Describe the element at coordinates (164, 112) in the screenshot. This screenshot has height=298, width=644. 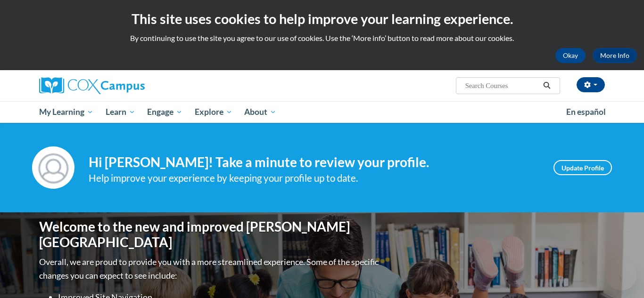
I see `span: Engage` at that location.